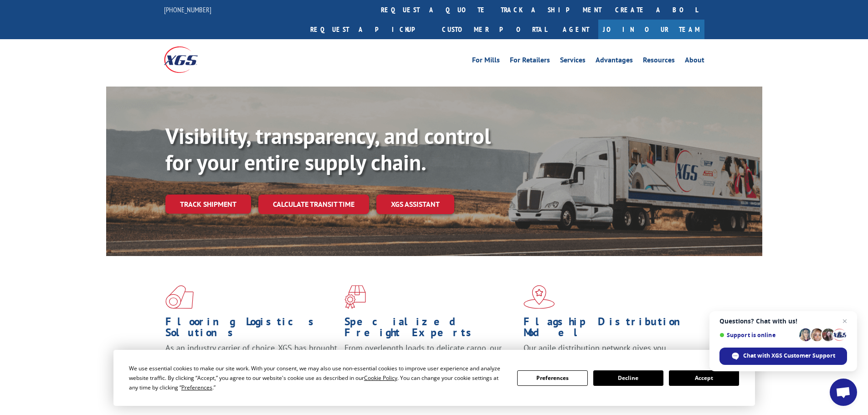 The width and height of the screenshot is (868, 415). What do you see at coordinates (486, 62) in the screenshot?
I see `a: For Mills` at bounding box center [486, 62].